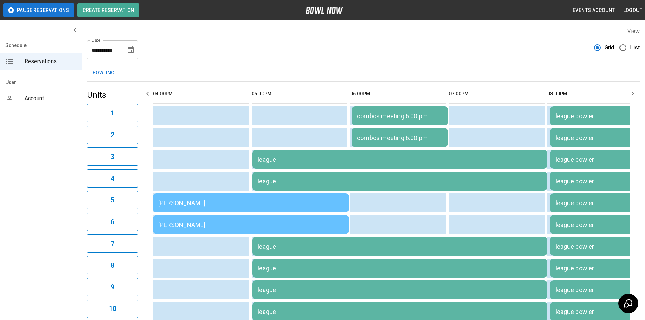 This screenshot has width=645, height=320. Describe the element at coordinates (50, 99) in the screenshot. I see `span: Account` at that location.